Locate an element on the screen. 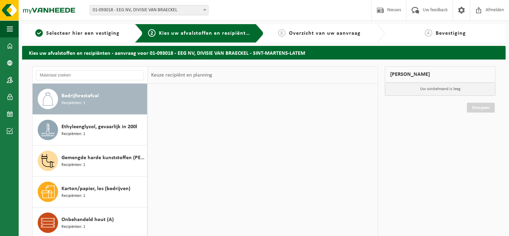 The image size is (509, 236). span: Bedrijfsrestafval is located at coordinates (80, 96).